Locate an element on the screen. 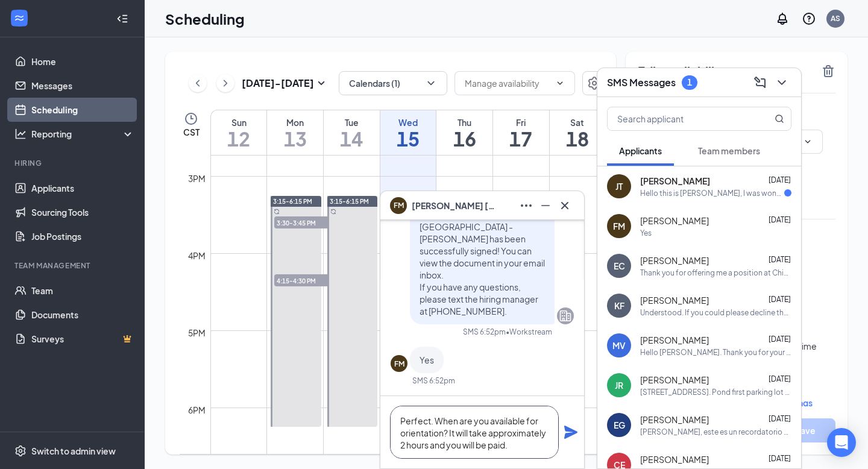 The width and height of the screenshot is (868, 469). div: Open Intercom Messenger is located at coordinates (842, 443).